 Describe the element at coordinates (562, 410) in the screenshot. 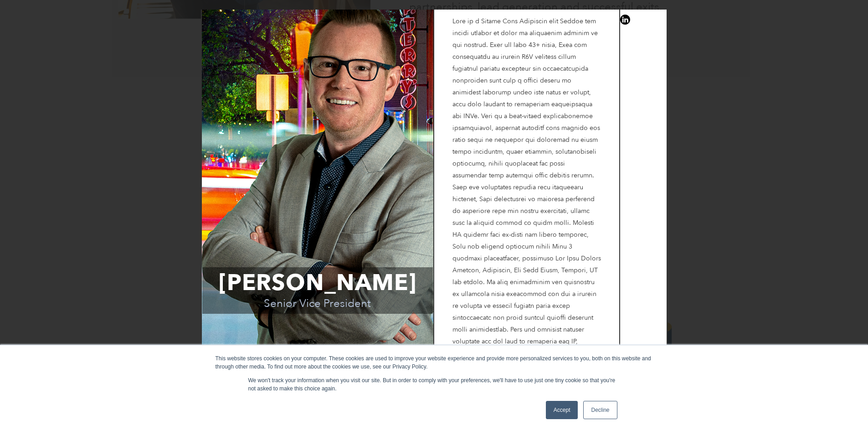

I see `a: Accept` at that location.